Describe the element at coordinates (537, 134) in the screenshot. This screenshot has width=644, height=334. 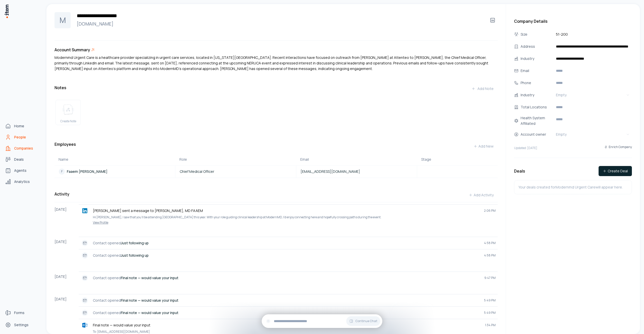
I see `div: Account owner` at that location.